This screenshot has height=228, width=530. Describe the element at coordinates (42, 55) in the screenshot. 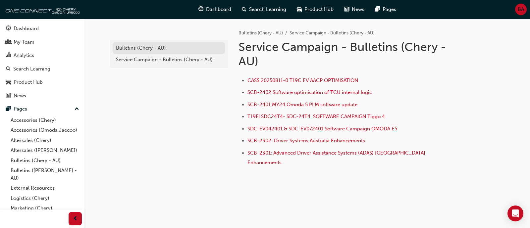

I see `a: Analytics` at that location.